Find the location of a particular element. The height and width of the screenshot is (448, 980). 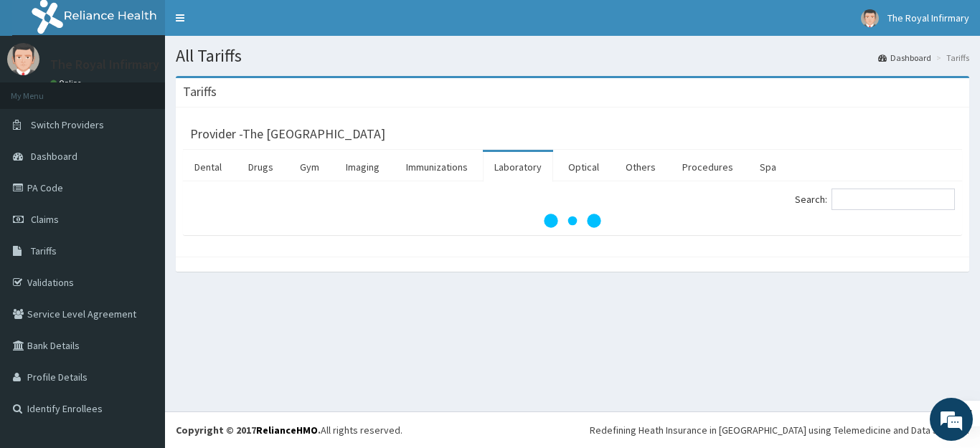

li: Tariffs is located at coordinates (951, 57).